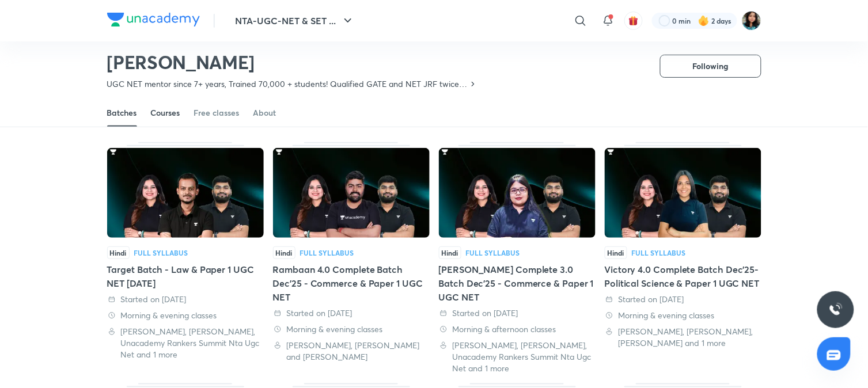  What do you see at coordinates (166, 113) in the screenshot?
I see `div: Courses` at bounding box center [166, 113].